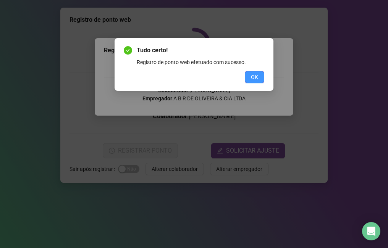 This screenshot has width=388, height=248. I want to click on div: Registro de ponto web efetuado com sucesso., so click(200, 62).